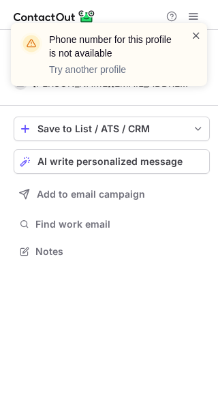 The image size is (218, 409). What do you see at coordinates (31, 44) in the screenshot?
I see `img: warning` at bounding box center [31, 44].